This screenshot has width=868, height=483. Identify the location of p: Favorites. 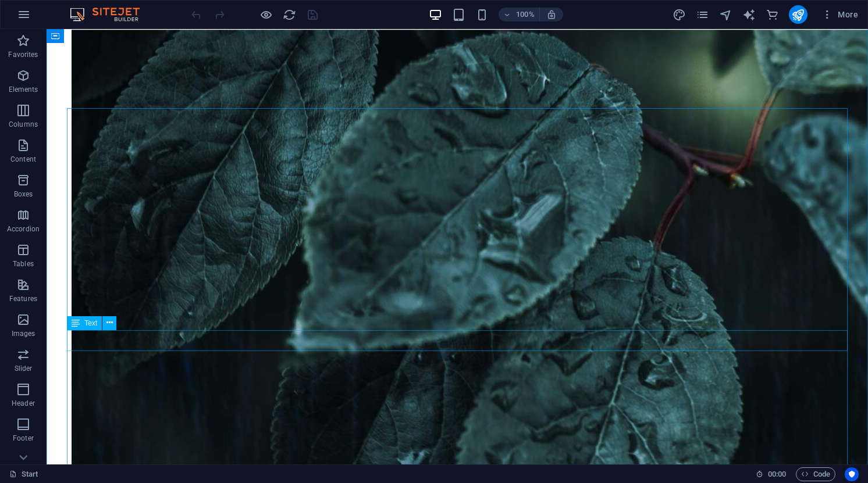
(23, 55).